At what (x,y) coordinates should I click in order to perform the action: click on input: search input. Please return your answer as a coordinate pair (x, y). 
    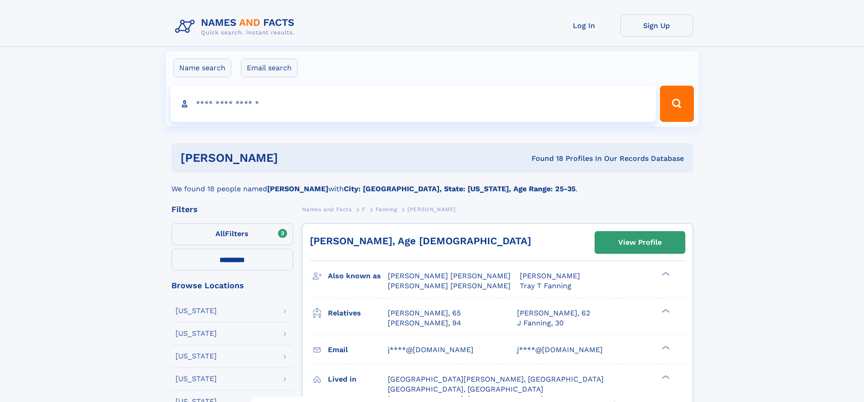
    Looking at the image, I should click on (413, 104).